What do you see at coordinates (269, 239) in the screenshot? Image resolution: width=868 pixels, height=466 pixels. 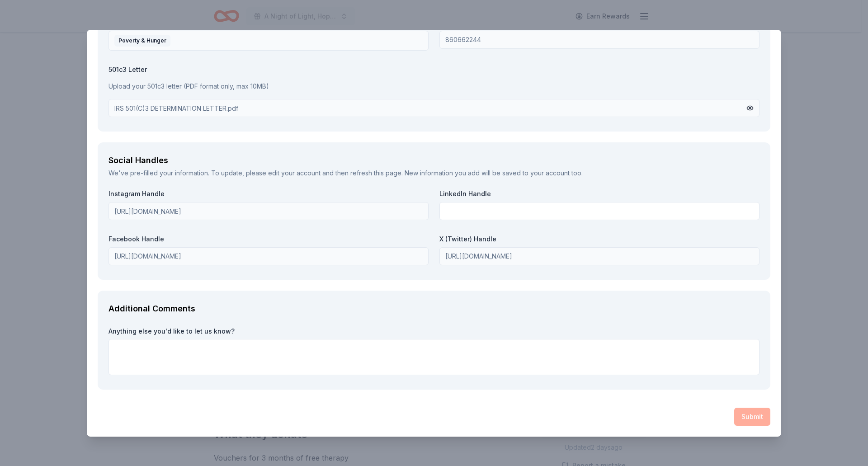 I see `label: Facebook Handle` at bounding box center [269, 239].